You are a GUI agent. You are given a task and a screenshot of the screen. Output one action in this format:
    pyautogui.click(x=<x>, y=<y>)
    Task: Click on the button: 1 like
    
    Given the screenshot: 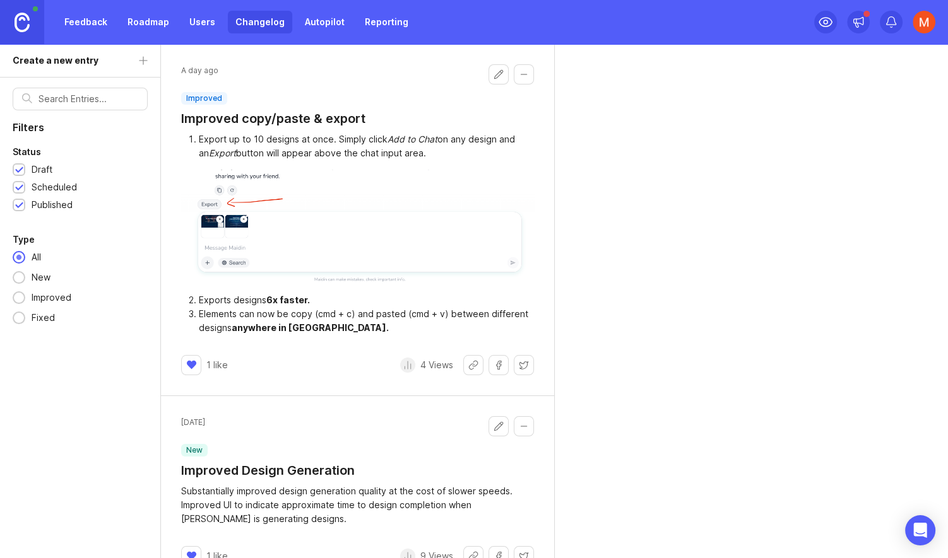 What is the action you would take?
    pyautogui.click(x=204, y=365)
    